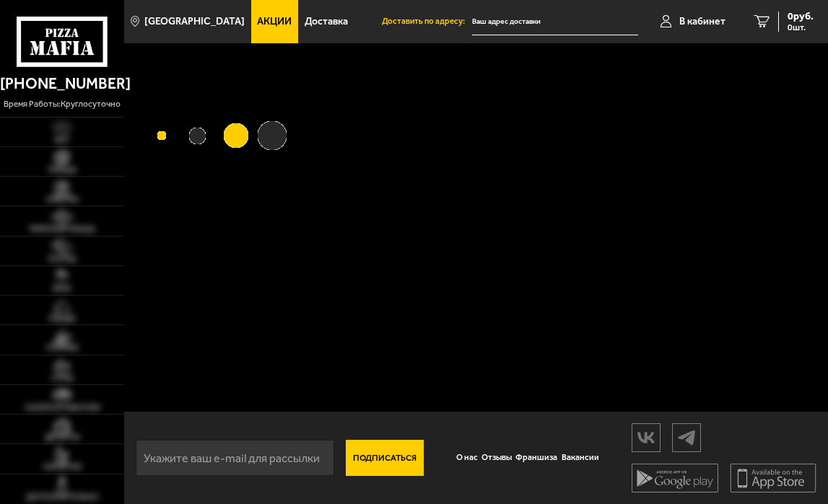  Describe the element at coordinates (580, 457) in the screenshot. I see `a: Вакансии` at that location.